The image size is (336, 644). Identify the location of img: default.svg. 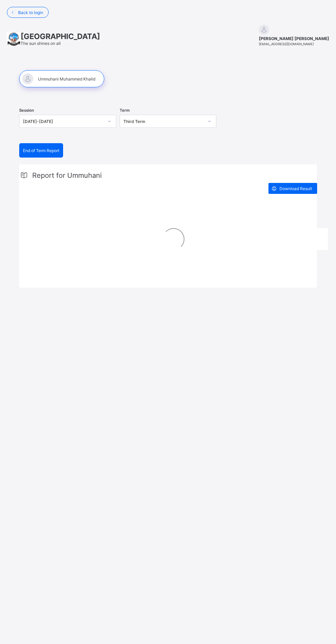
(264, 30).